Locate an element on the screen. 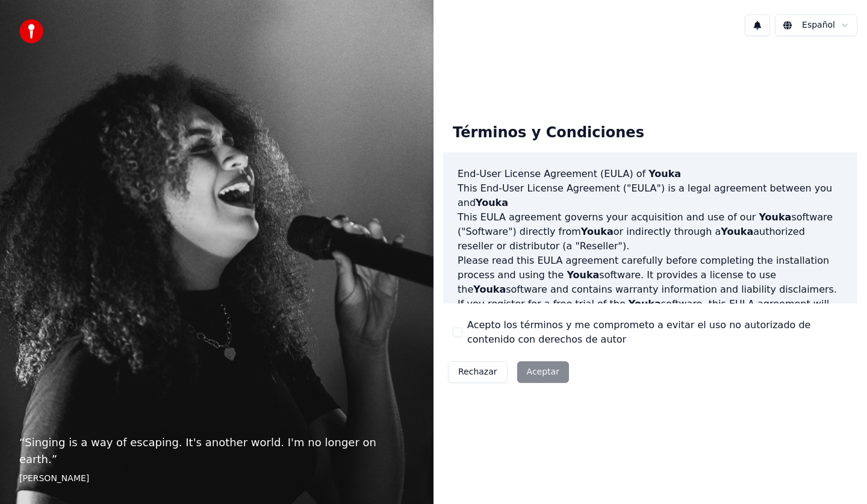 The image size is (867, 504). p: This EULA agreement governs your acquisition and use of our software ("Software") directly from o... is located at coordinates (650, 232).